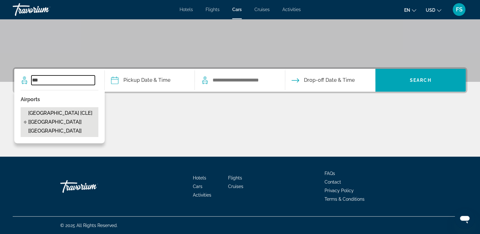  What do you see at coordinates (410, 10) in the screenshot?
I see `button: Change language` at bounding box center [410, 10].